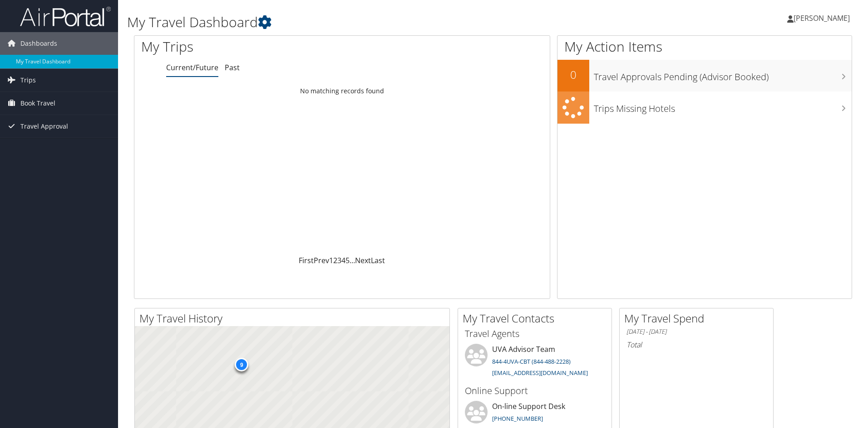  What do you see at coordinates (335, 260) in the screenshot?
I see `a: 2` at bounding box center [335, 260].